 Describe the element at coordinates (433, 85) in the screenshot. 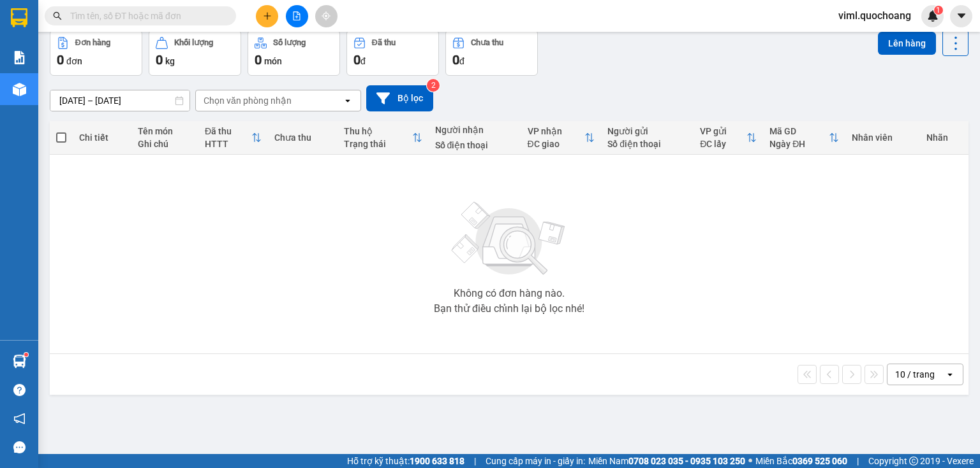

I see `sup: 2` at that location.